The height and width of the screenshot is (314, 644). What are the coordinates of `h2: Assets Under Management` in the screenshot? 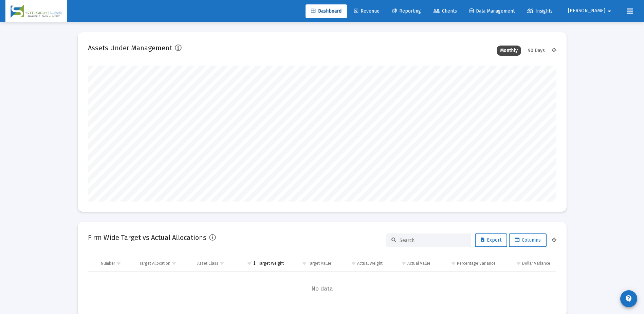 It's located at (130, 48).